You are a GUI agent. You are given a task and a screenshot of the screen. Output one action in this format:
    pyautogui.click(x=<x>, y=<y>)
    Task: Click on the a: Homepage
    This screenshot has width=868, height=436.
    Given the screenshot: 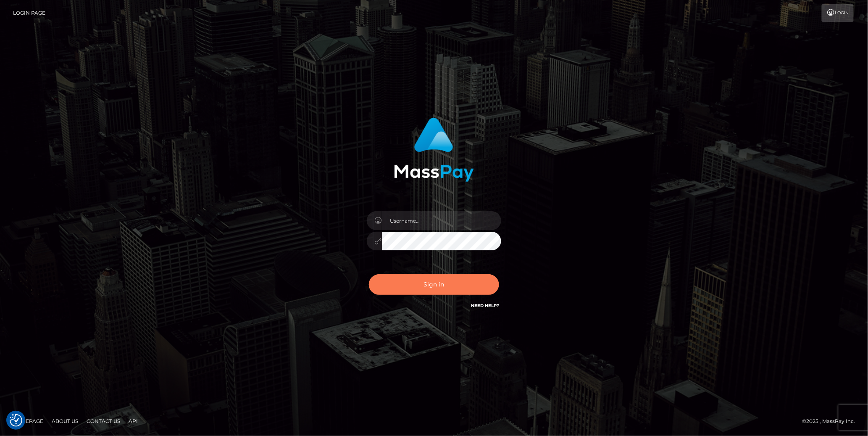 What is the action you would take?
    pyautogui.click(x=28, y=421)
    